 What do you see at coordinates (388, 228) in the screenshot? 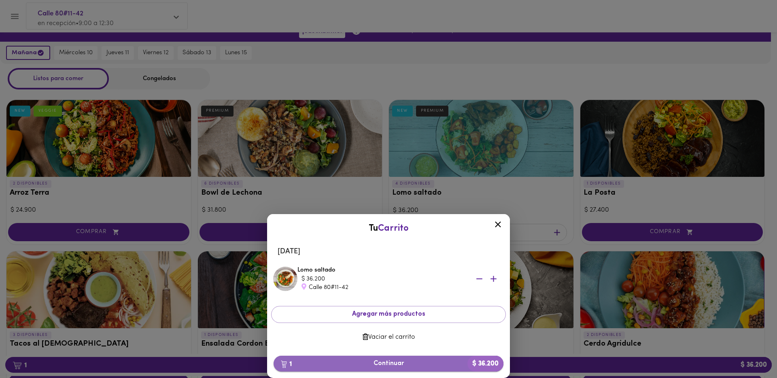
I see `div: Tu` at bounding box center [388, 228].